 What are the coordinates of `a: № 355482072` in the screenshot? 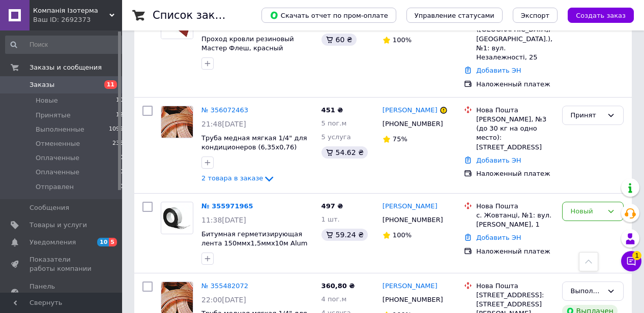 It's located at (225, 286).